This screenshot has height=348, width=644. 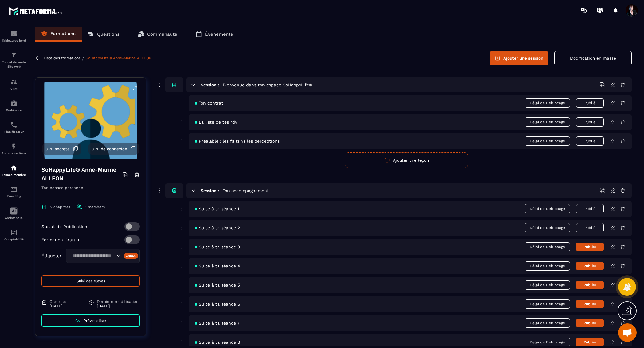 What do you see at coordinates (162, 34) in the screenshot?
I see `p: Communauté` at bounding box center [162, 34].